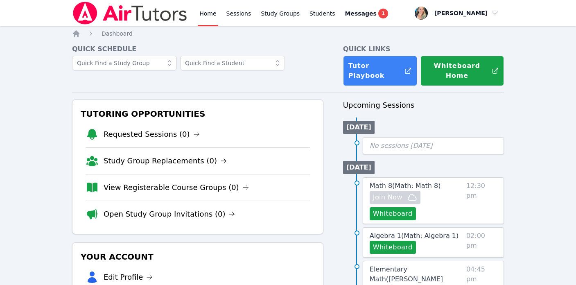 This screenshot has height=285, width=576. Describe the element at coordinates (130, 13) in the screenshot. I see `img: Air Tutors` at that location.